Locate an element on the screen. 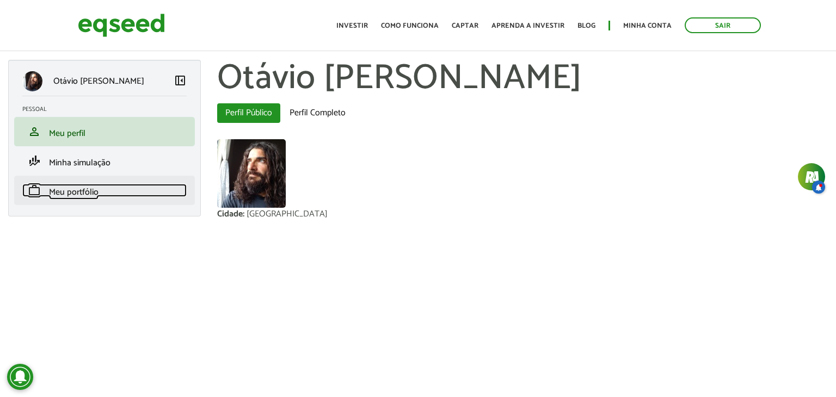 This screenshot has height=397, width=836. div: Cidade is located at coordinates (232, 214).